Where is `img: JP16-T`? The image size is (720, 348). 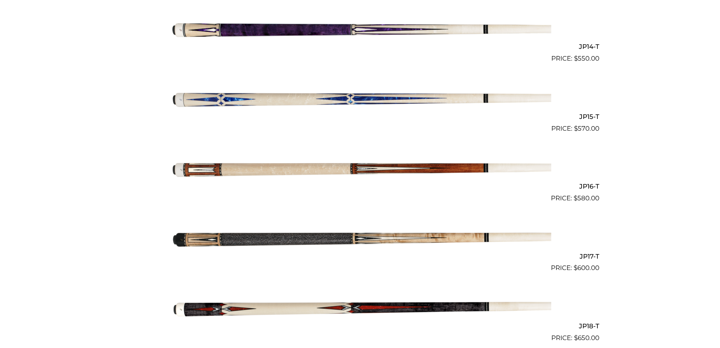 img: JP16-T is located at coordinates (360, 168).